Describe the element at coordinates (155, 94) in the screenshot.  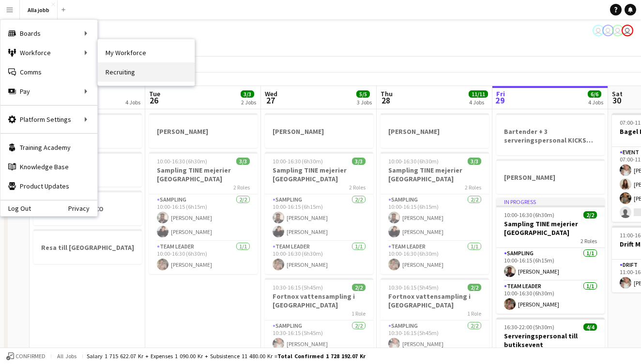
I see `span: Tue` at that location.